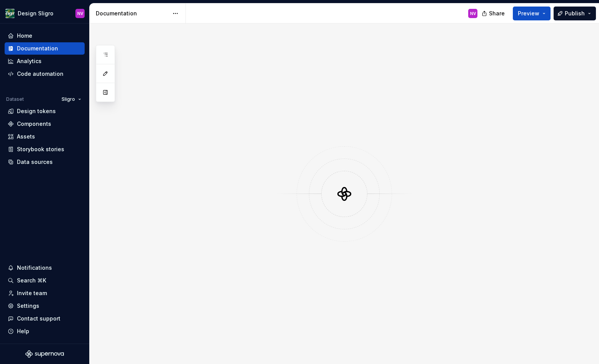 This screenshot has width=599, height=364. I want to click on a: Data sources, so click(45, 162).